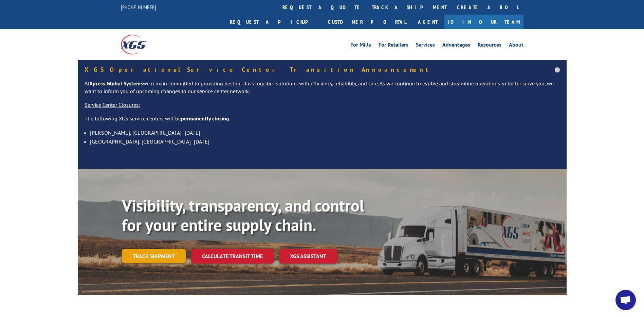 This screenshot has width=644, height=317. I want to click on a: Open chat, so click(626, 300).